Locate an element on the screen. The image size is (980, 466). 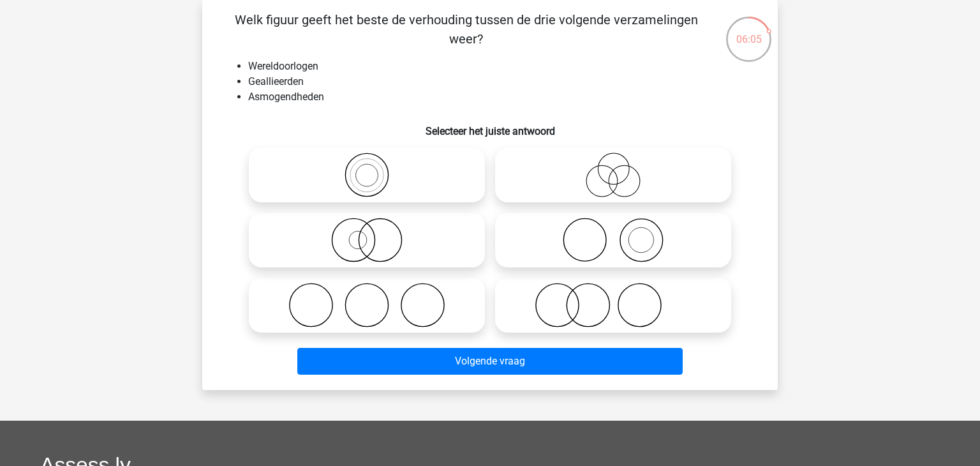
li: Wereldoorlogen is located at coordinates (503, 66).